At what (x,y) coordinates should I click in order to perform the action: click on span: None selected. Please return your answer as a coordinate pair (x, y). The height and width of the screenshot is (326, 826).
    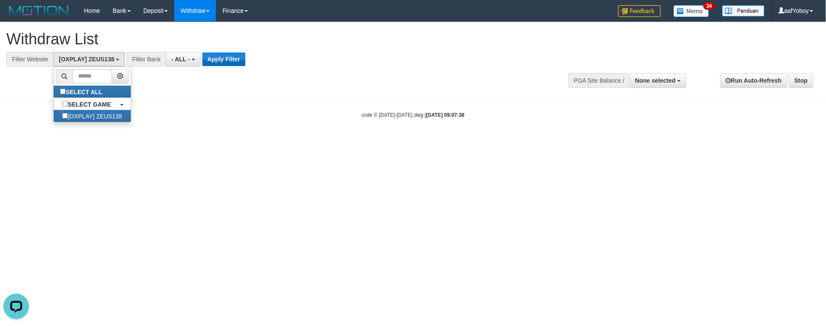
    Looking at the image, I should click on (655, 80).